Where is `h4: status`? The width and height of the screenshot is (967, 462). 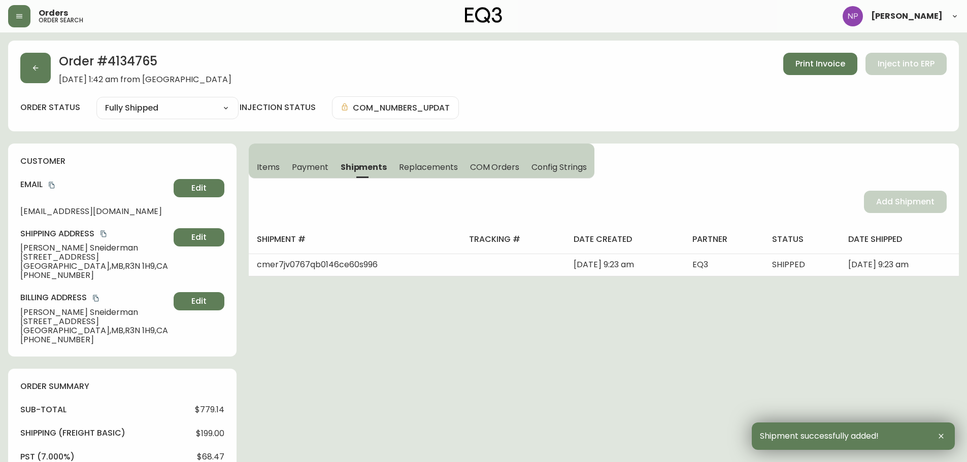 h4: status is located at coordinates (802, 240).